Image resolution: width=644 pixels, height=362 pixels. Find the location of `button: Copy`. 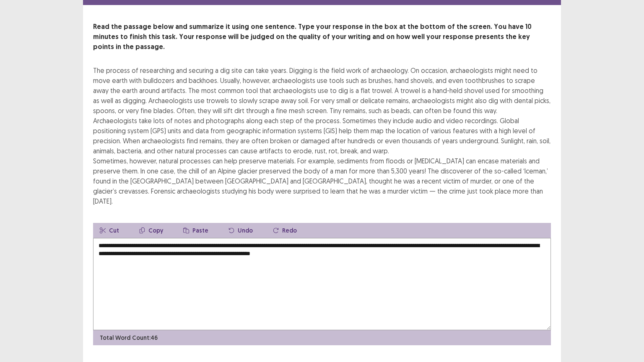

button: Copy is located at coordinates (151, 230).